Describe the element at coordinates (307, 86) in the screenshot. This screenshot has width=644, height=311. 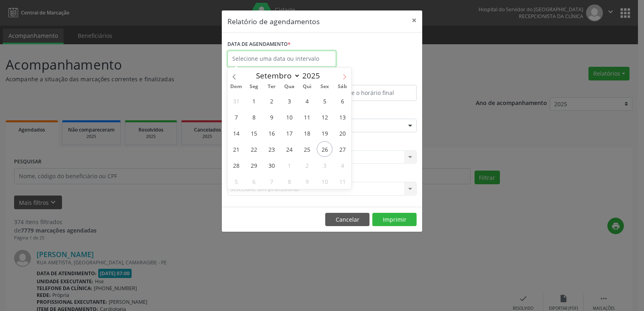
I see `span: Qui` at that location.